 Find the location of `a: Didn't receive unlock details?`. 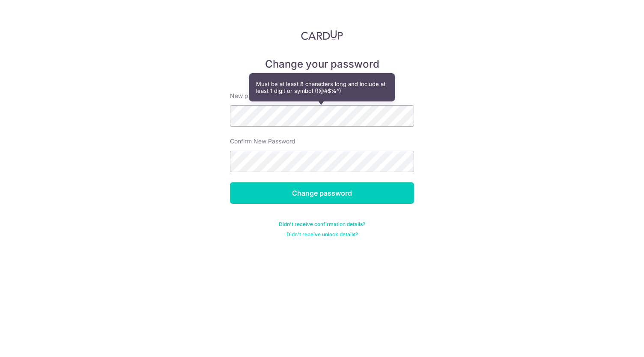

a: Didn't receive unlock details? is located at coordinates (322, 235).